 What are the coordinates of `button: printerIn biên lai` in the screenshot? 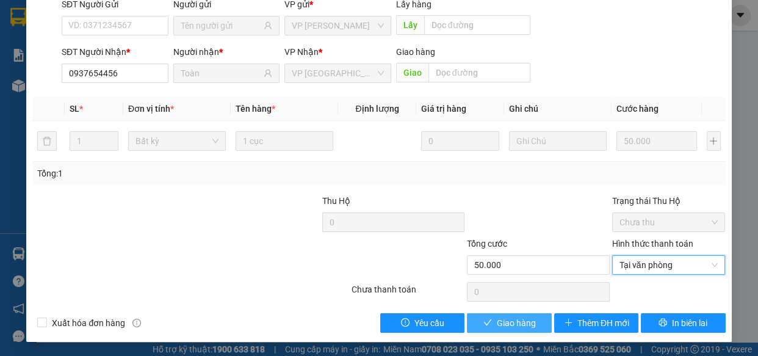 It's located at (683, 323).